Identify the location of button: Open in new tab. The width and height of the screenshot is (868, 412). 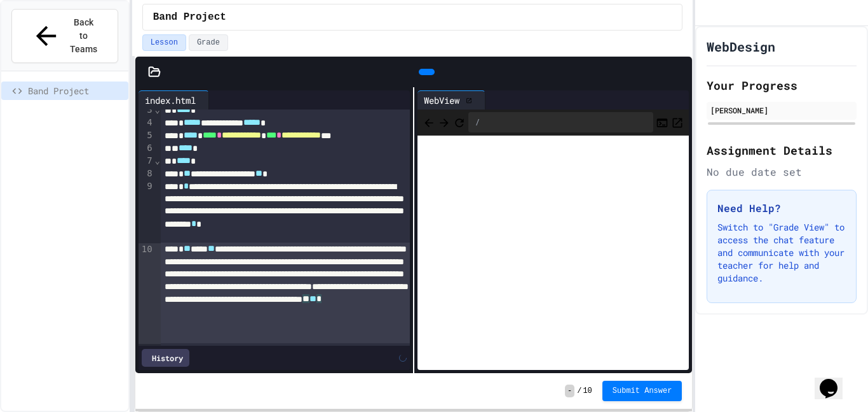
(678, 122).